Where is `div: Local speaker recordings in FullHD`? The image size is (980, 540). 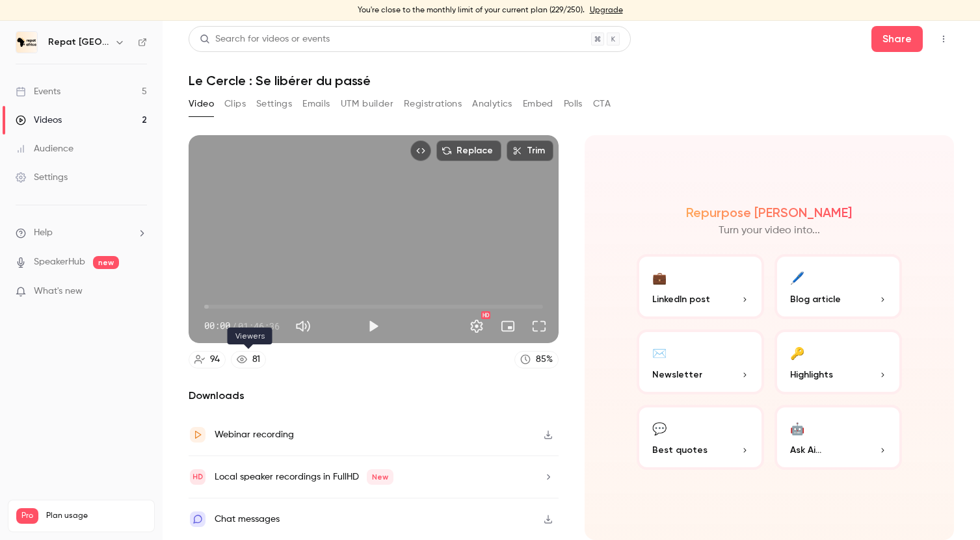
div: Local speaker recordings in FullHD is located at coordinates (303, 477).